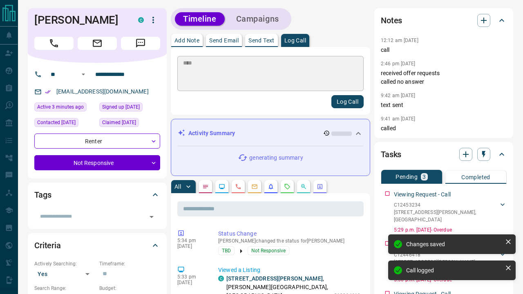 This screenshot has width=523, height=294. Describe the element at coordinates (130, 264) in the screenshot. I see `p: Timeframe:` at that location.